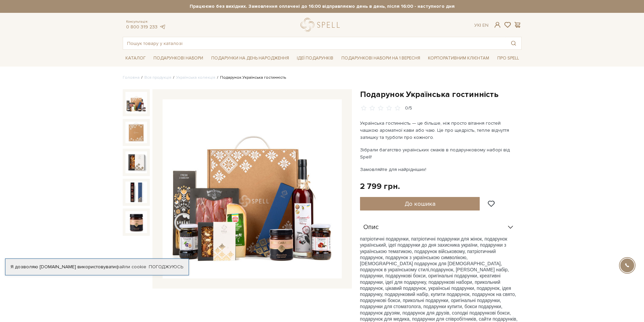 The height and width of the screenshot is (322, 644). Describe the element at coordinates (458, 58) in the screenshot. I see `a: Корпоративним клієнтам` at that location.